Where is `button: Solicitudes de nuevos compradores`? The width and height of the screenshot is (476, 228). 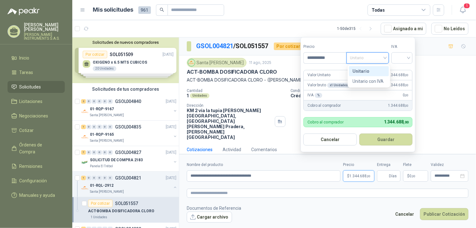
button: Solicitudes de nuevos compradores is located at coordinates (126, 42).